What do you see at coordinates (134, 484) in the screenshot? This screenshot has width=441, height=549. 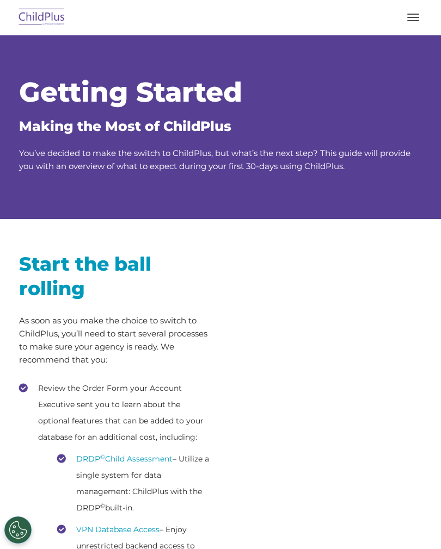 I see `li: – Utilize a single system for data management: ChildPlus with the DRDP built-in.` at bounding box center [134, 484].